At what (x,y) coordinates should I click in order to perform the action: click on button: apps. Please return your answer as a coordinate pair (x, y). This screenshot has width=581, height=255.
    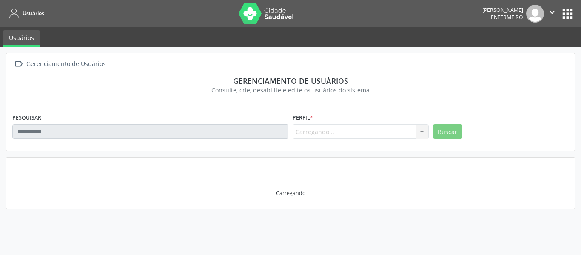
    Looking at the image, I should click on (567, 14).